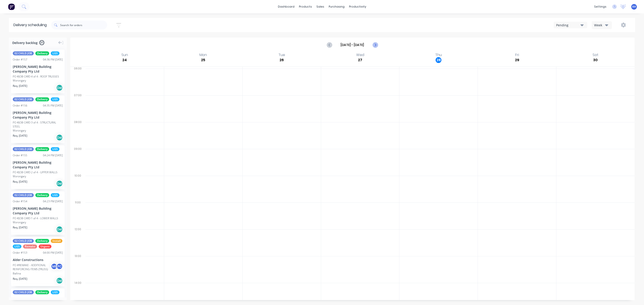 The height and width of the screenshot is (305, 644). What do you see at coordinates (54, 267) in the screenshot?
I see `div: M E` at bounding box center [54, 267].